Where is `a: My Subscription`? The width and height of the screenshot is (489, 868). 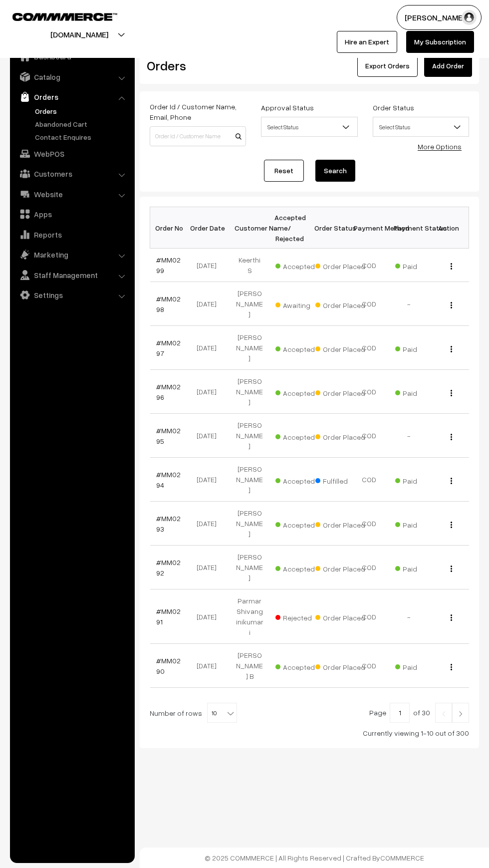 a: My Subscription is located at coordinates (440, 42).